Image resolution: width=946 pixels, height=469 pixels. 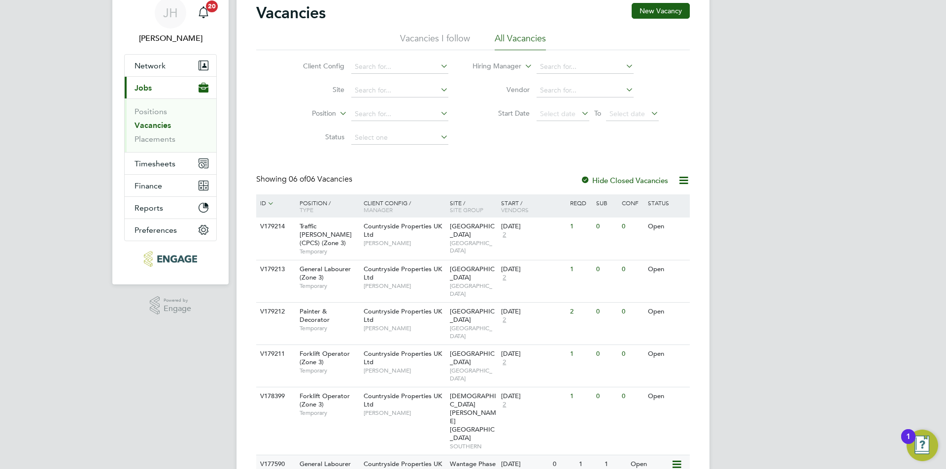 What do you see at coordinates (155, 164) in the screenshot?
I see `span: Timesheets` at bounding box center [155, 164].